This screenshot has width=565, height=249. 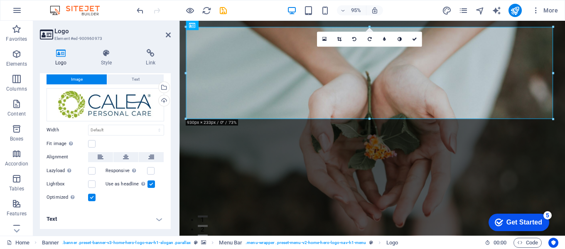 What do you see at coordinates (480, 10) in the screenshot?
I see `i: Navigator` at bounding box center [480, 10].